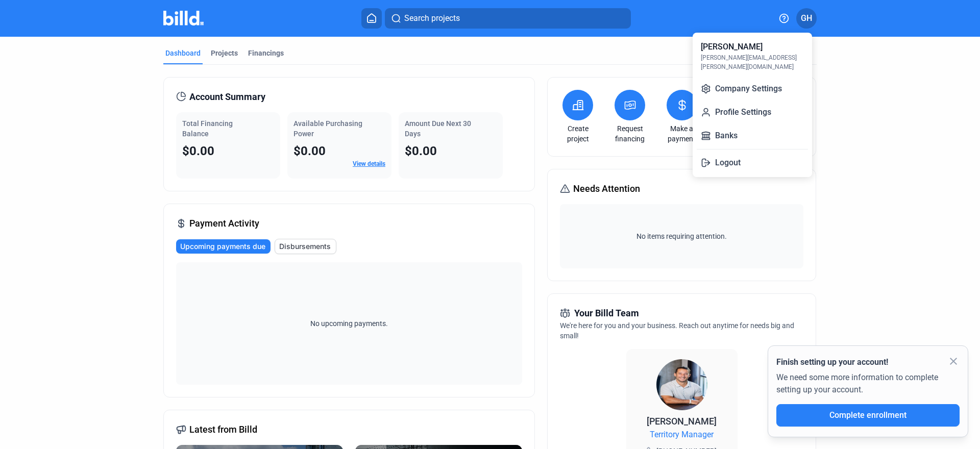 Image resolution: width=980 pixels, height=449 pixels. Describe the element at coordinates (752, 136) in the screenshot. I see `button: Banks` at that location.